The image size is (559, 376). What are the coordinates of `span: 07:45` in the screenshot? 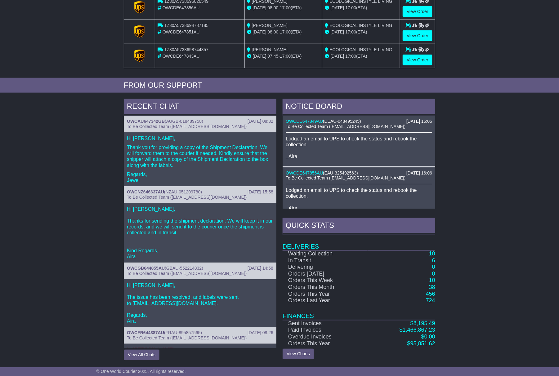 It's located at (273, 56).